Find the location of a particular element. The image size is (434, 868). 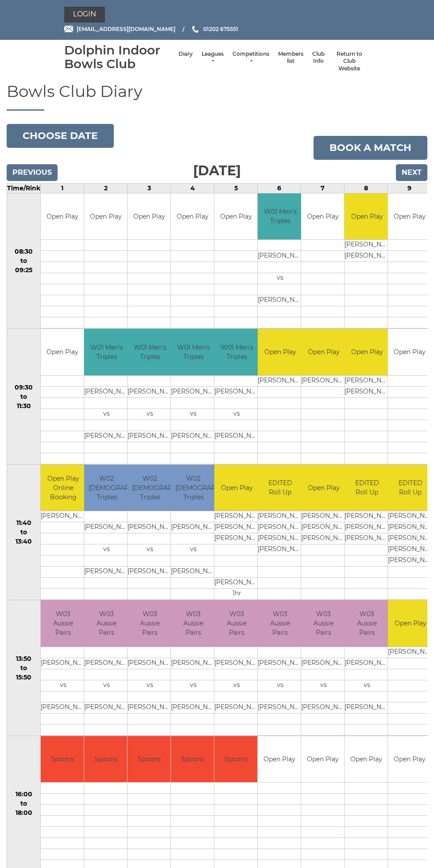

td: 13:50 to 15:50 is located at coordinates (24, 668).